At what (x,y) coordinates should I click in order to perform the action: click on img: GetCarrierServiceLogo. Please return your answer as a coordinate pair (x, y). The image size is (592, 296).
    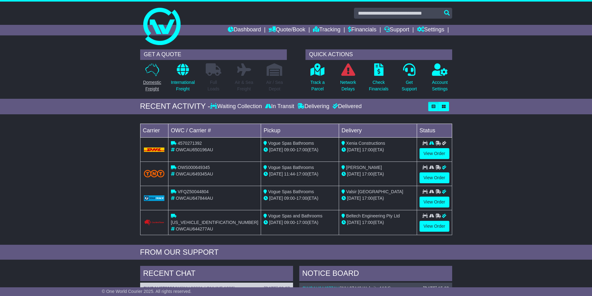
    Looking at the image, I should click on (154, 198).